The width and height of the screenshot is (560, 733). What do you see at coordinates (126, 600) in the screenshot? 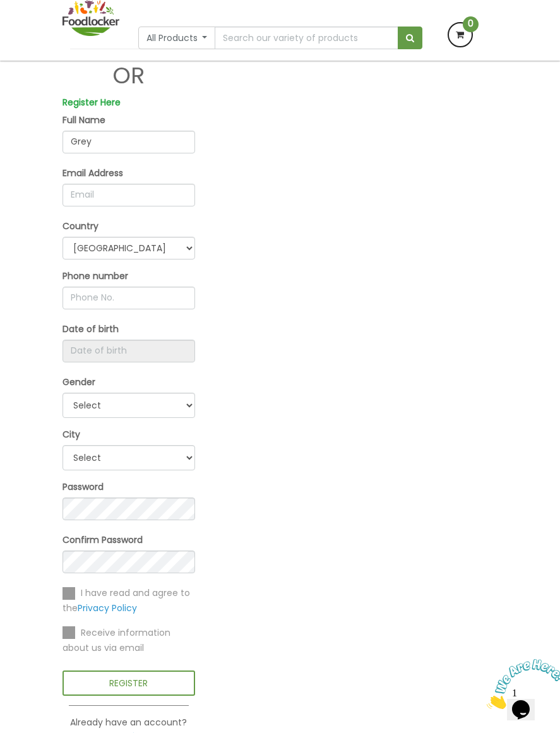
I see `span: I have read and agree to the` at bounding box center [126, 600].